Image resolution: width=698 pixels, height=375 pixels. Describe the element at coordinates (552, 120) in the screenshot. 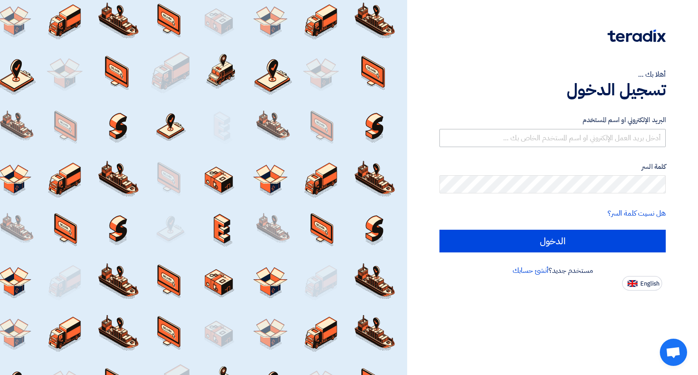

I see `label: البريد الإلكتروني او اسم المستخدم` at that location.